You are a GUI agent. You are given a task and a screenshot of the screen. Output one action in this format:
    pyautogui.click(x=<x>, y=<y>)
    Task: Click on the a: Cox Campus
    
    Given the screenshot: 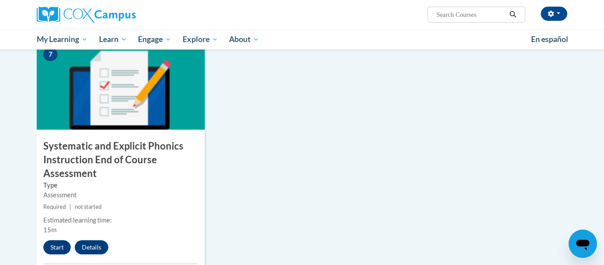 What is the action you would take?
    pyautogui.click(x=121, y=15)
    